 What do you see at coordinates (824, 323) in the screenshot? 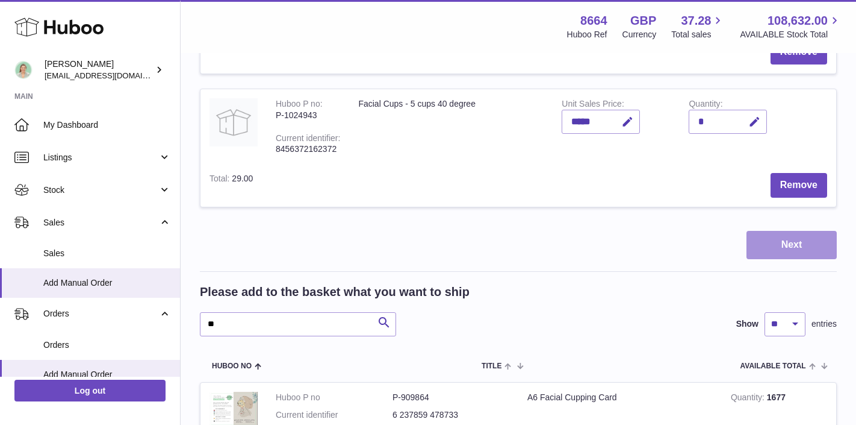
I see `span: entries` at bounding box center [824, 323].